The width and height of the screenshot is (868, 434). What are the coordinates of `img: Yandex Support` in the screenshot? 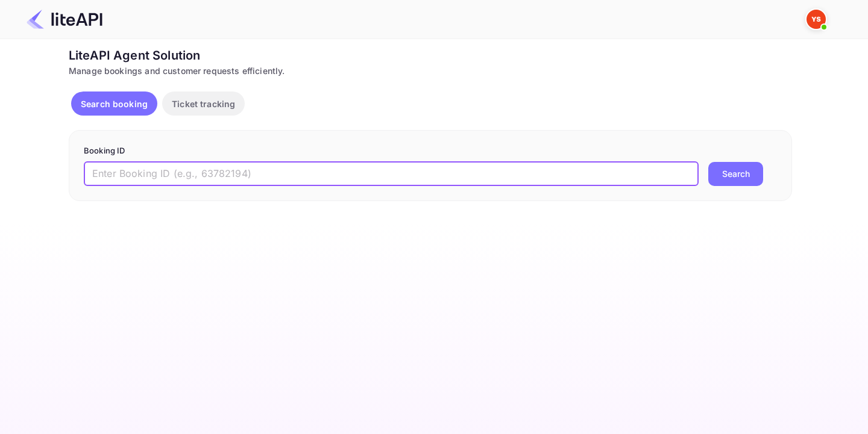 It's located at (816, 20).